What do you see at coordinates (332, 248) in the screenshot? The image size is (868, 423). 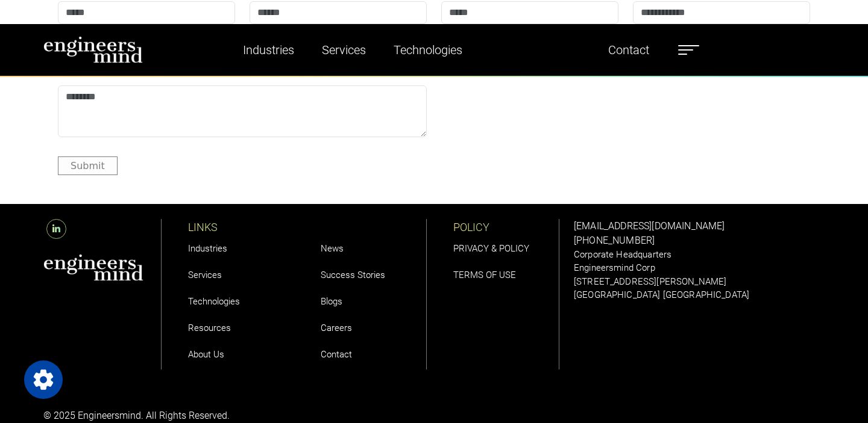 I see `a: News` at bounding box center [332, 248].